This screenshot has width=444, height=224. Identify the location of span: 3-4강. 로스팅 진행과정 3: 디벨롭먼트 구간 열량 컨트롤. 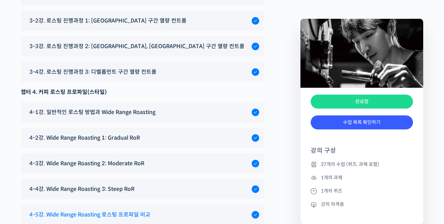
(93, 72).